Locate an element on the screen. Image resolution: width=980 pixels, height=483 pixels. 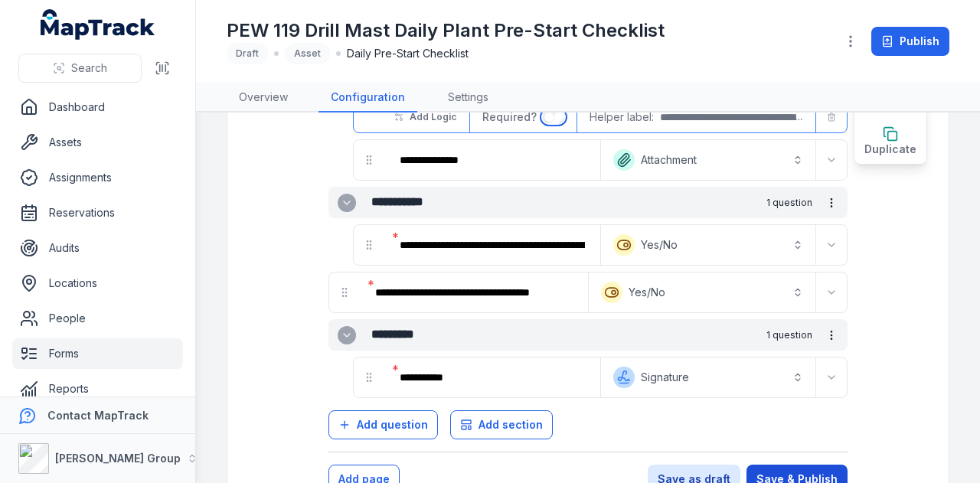
div: :rklc:-form-item-label is located at coordinates (492, 160).